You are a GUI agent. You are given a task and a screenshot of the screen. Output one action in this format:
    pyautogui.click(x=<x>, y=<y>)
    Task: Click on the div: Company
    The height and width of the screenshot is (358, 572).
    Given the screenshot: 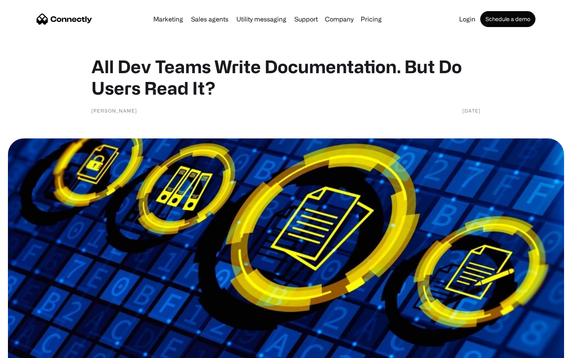 What is the action you would take?
    pyautogui.click(x=339, y=19)
    